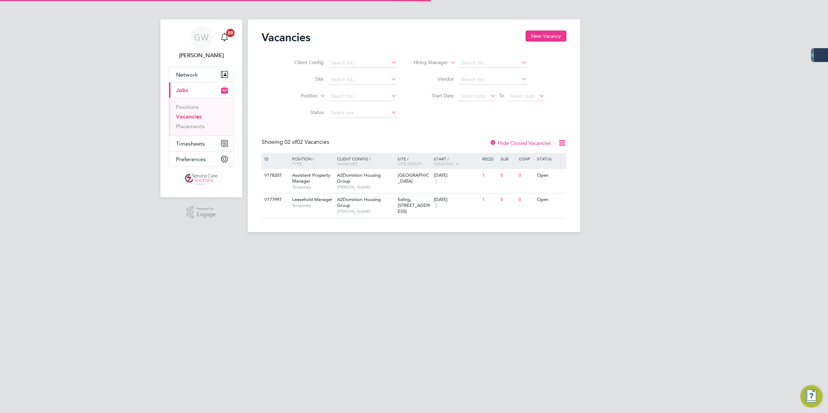 The image size is (828, 413). Describe the element at coordinates (434, 79) in the screenshot. I see `label: Vendor` at that location.